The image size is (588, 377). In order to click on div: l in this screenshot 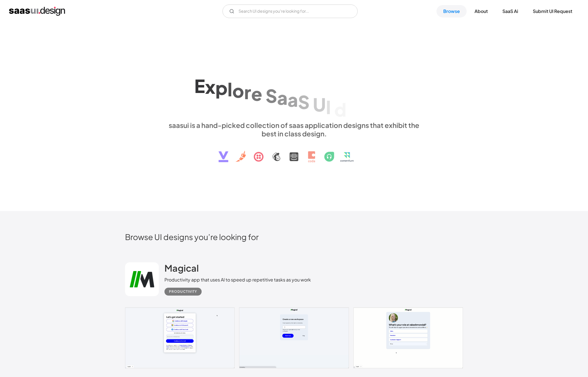, I will do `click(230, 89)`.